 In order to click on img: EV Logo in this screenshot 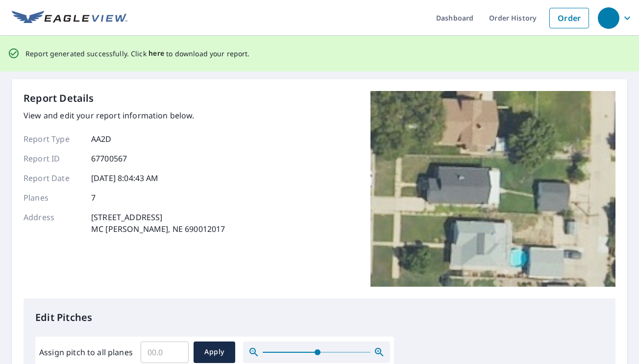, I will do `click(69, 18)`.